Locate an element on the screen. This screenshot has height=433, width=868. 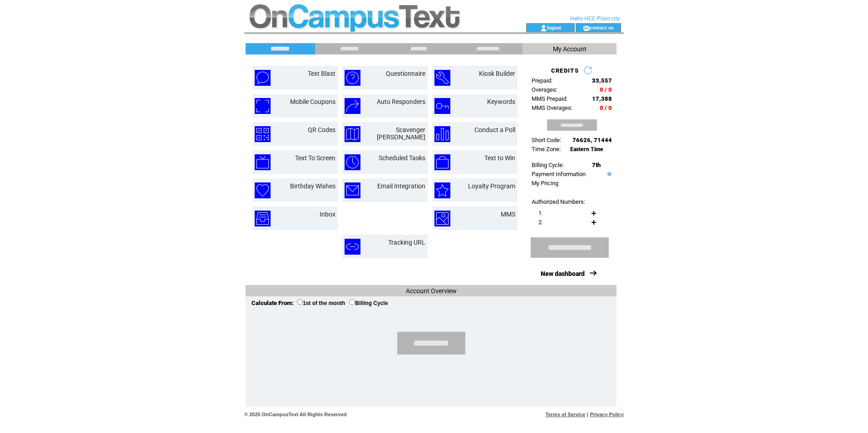
span: Account Overview is located at coordinates (431, 291).